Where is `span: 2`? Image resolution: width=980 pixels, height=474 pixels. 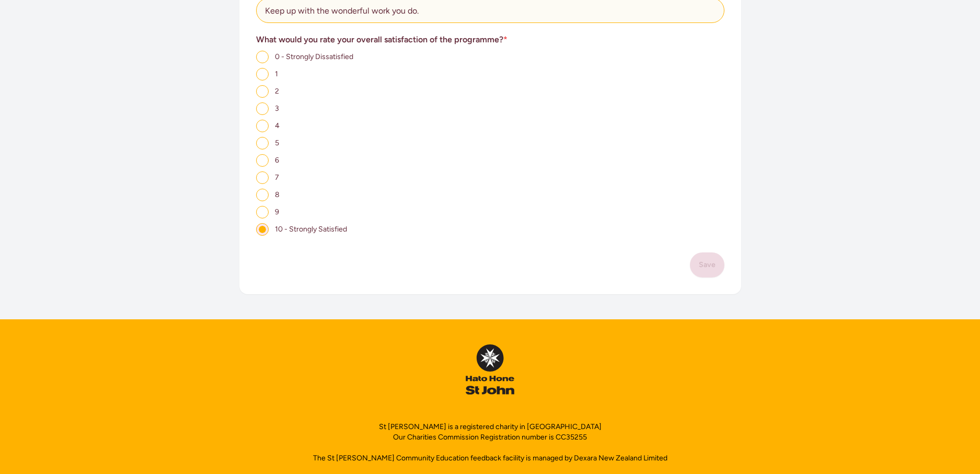
span: 2 is located at coordinates (277, 91).